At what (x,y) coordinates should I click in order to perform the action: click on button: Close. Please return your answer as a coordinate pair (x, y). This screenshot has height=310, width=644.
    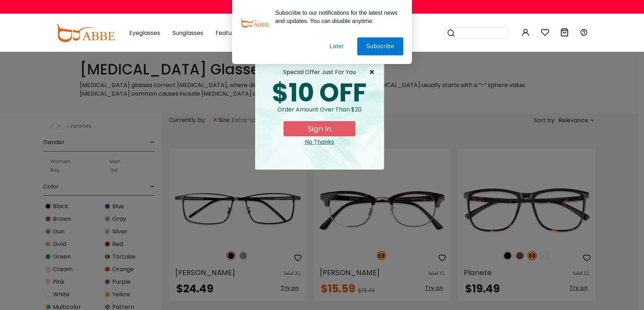
    Looking at the image, I should click on (373, 72).